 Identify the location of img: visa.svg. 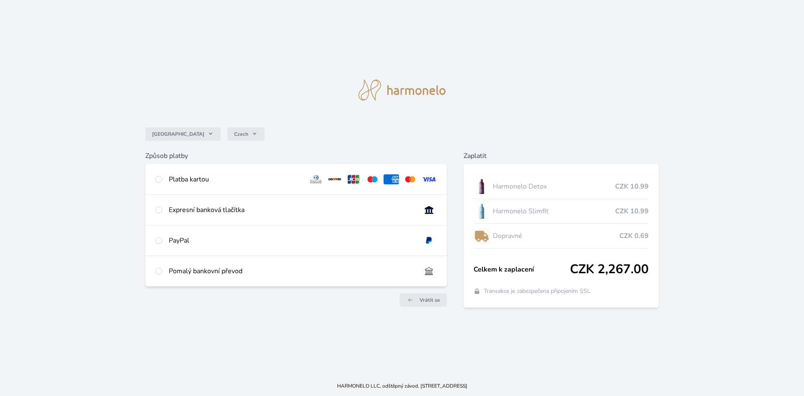
(429, 179).